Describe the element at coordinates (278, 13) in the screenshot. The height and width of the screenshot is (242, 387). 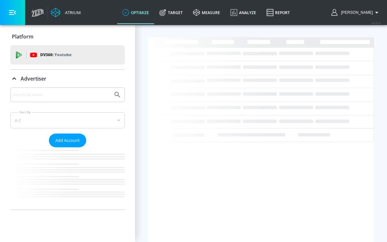
I see `a: Report` at that location.